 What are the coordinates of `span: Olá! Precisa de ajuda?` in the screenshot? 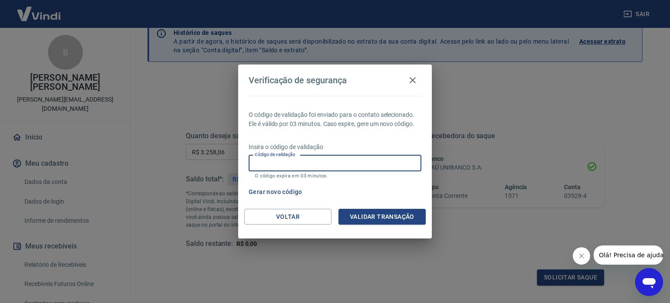 It's located at (39, 10).